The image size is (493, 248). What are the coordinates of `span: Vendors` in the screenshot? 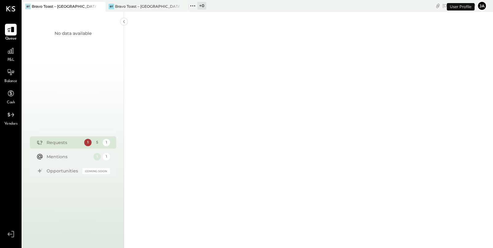 It's located at (11, 124).